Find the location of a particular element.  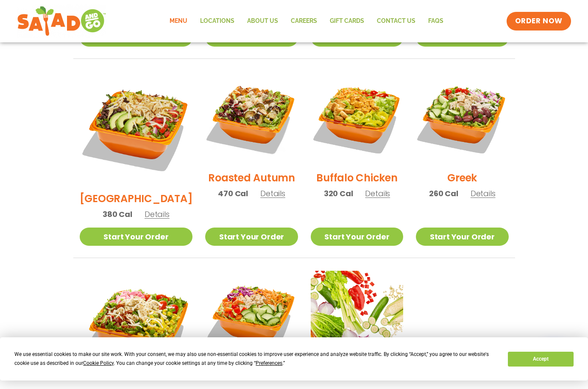

span: 470 Cal is located at coordinates (233, 193).